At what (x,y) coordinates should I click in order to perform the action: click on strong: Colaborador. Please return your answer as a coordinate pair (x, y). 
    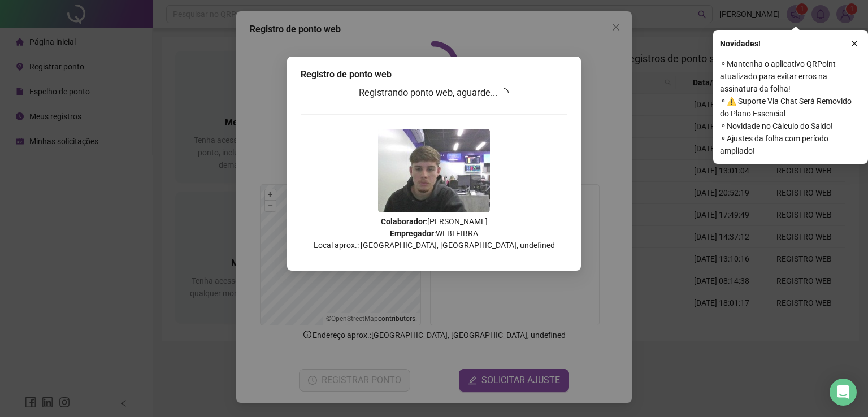
    Looking at the image, I should click on (403, 221).